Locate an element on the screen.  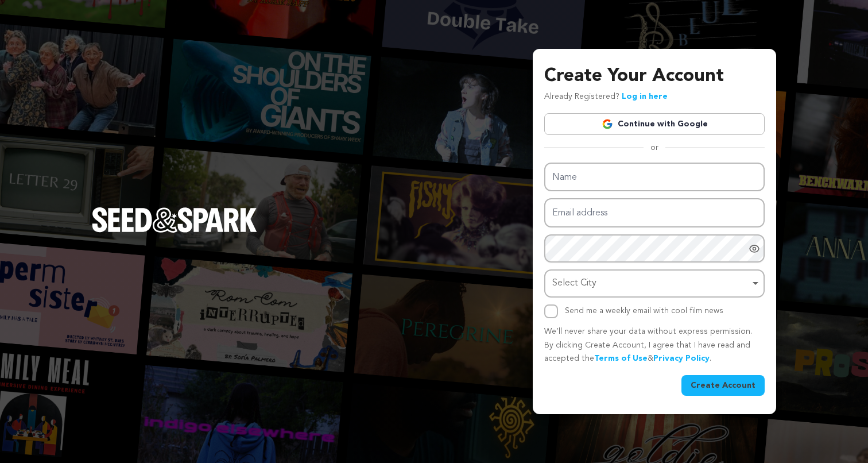
input: Email address is located at coordinates (654, 213).